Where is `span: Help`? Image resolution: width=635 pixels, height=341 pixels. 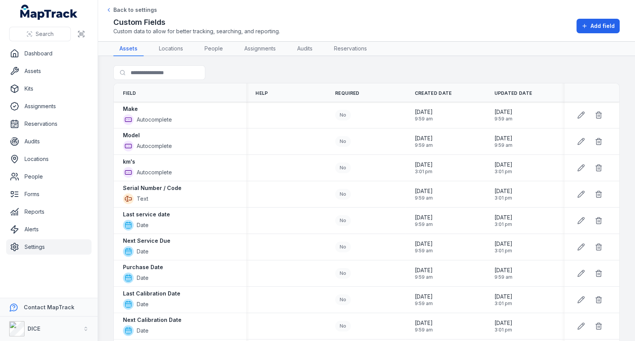
span: Help is located at coordinates (261, 93).